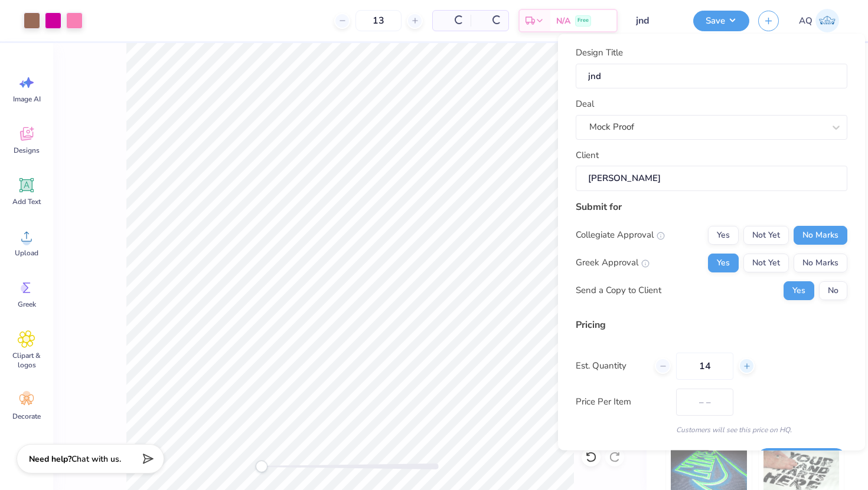 The height and width of the screenshot is (490, 868). I want to click on span: Free, so click(582, 20).